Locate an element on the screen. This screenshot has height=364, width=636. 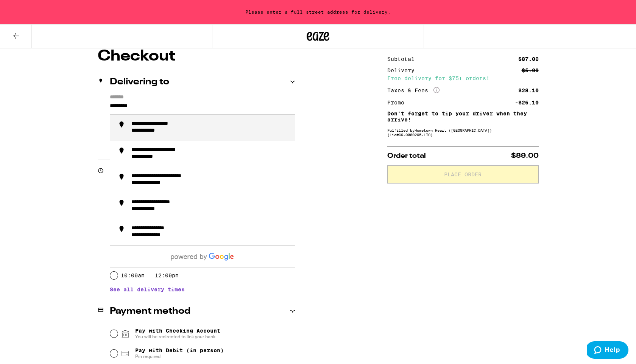
div: Free delivery for $75+ orders! is located at coordinates (463, 78).